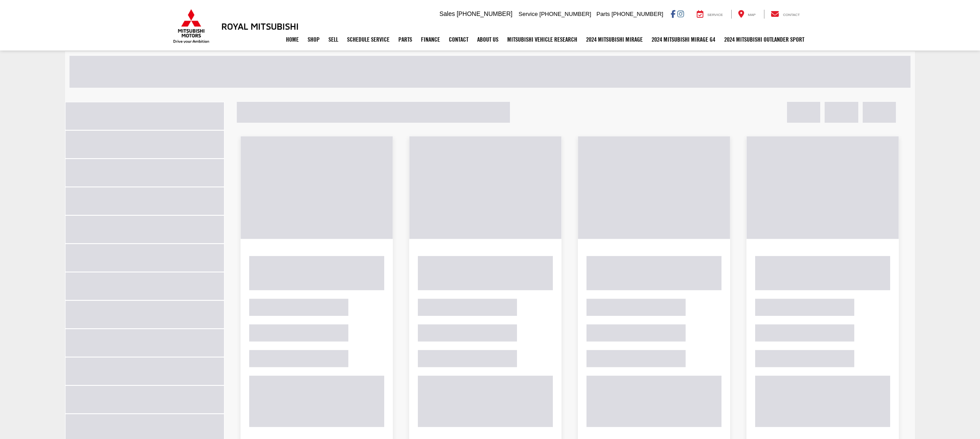 The image size is (980, 439). Describe the element at coordinates (747, 14) in the screenshot. I see `a: Map` at that location.